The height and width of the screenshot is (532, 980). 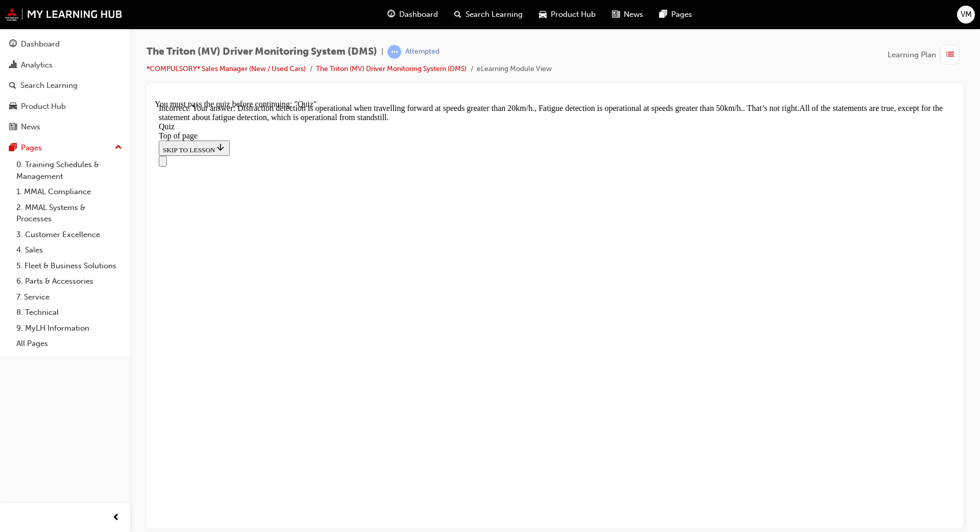 What do you see at coordinates (40, 44) in the screenshot?
I see `div: Dashboard` at bounding box center [40, 44].